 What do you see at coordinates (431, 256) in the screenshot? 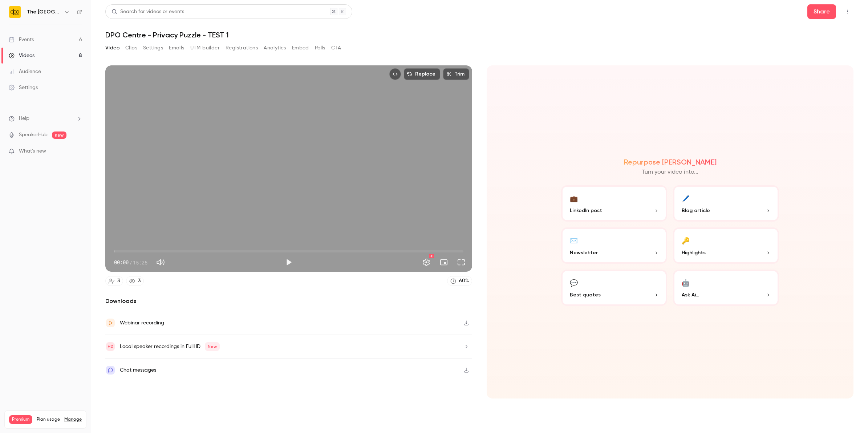
I see `div: HD` at bounding box center [431, 256].